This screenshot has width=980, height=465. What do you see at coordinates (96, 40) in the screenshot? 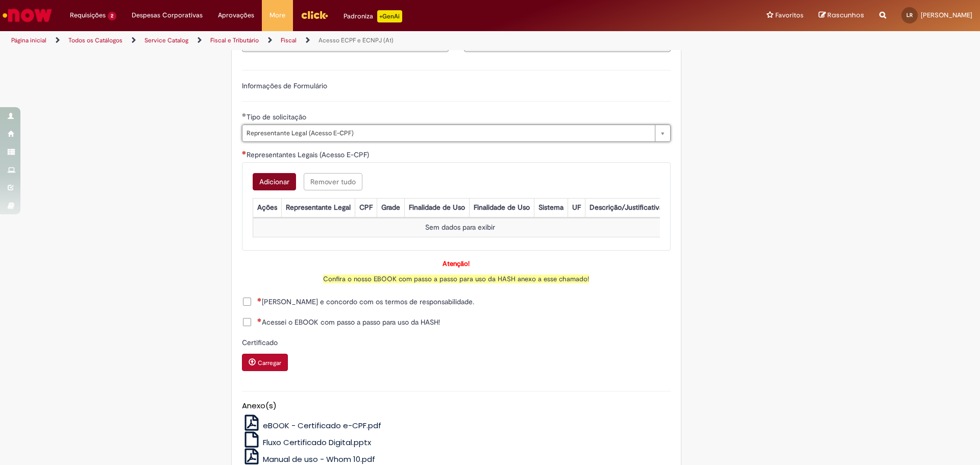
I see `a: Todos os Catálogos` at bounding box center [96, 40].